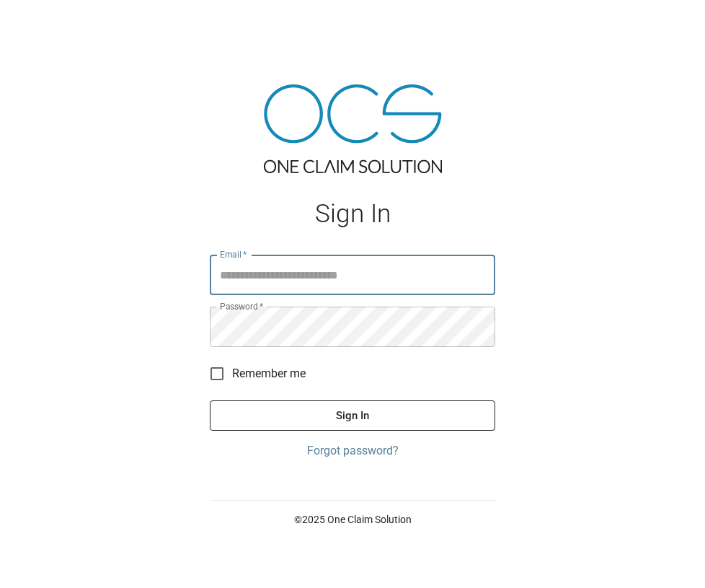 The width and height of the screenshot is (705, 588). Describe the element at coordinates (242, 306) in the screenshot. I see `label: Password` at that location.